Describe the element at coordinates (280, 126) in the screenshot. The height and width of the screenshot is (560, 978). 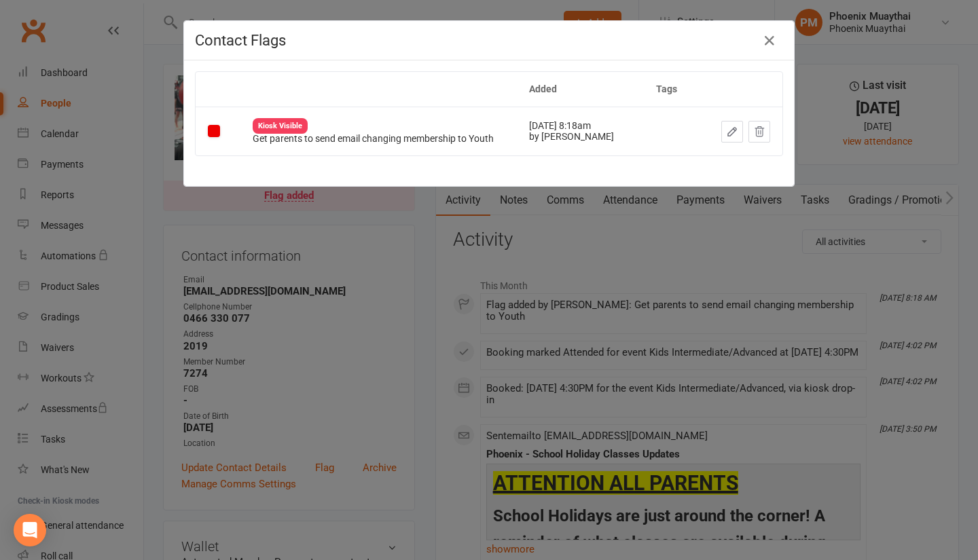
I see `div: Kiosk Visible` at that location.